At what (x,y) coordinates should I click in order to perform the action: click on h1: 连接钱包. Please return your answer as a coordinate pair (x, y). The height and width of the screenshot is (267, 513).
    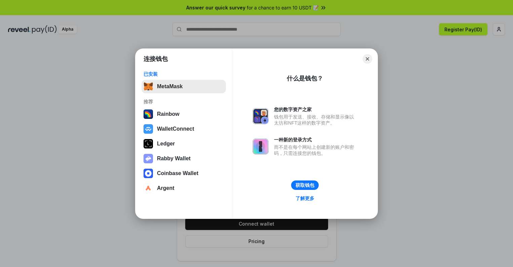
    Looking at the image, I should click on (156, 59).